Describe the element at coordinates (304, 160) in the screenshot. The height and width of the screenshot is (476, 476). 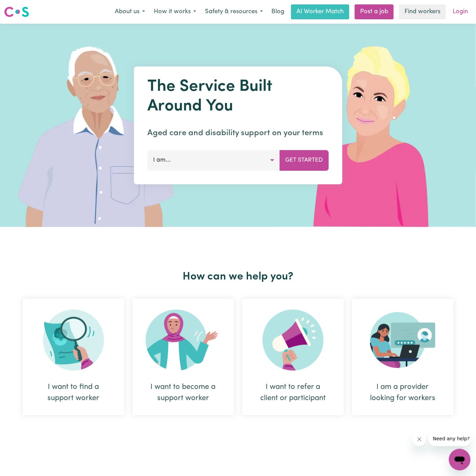
I see `button: Get Started` at that location.